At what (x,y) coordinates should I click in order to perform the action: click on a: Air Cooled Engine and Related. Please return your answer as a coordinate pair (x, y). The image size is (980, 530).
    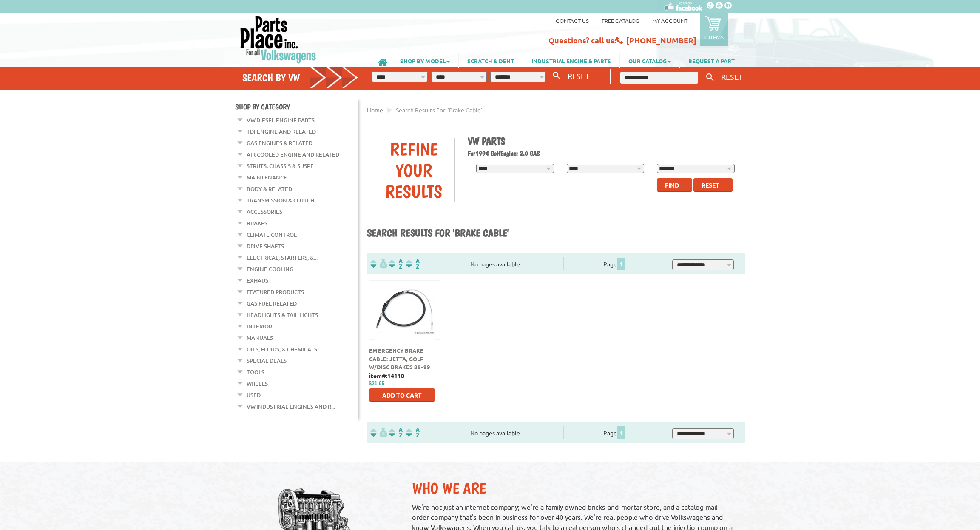
    Looking at the image, I should click on (293, 154).